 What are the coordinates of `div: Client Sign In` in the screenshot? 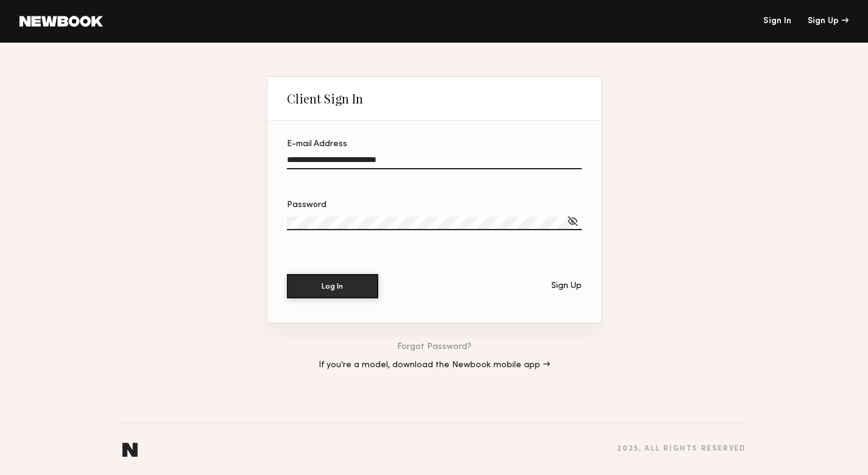 It's located at (325, 99).